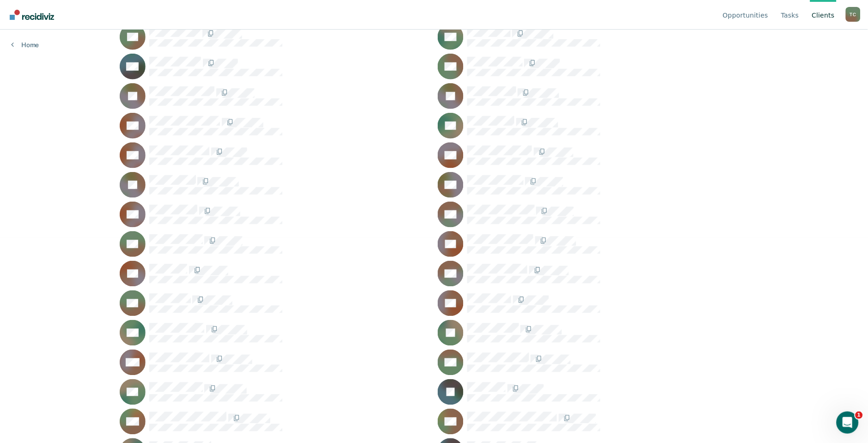  What do you see at coordinates (25, 45) in the screenshot?
I see `a: Home` at bounding box center [25, 45].